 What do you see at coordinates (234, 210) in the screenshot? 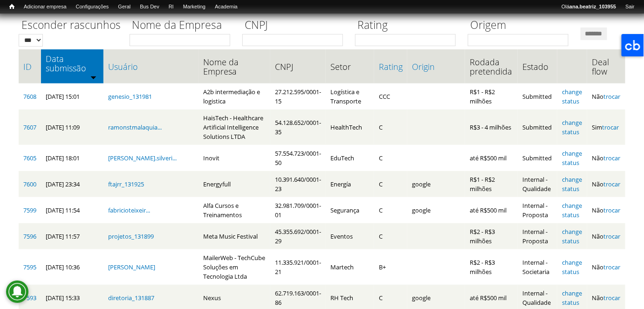
I see `td: Alfa Cursos e Treinamentos` at bounding box center [234, 210].